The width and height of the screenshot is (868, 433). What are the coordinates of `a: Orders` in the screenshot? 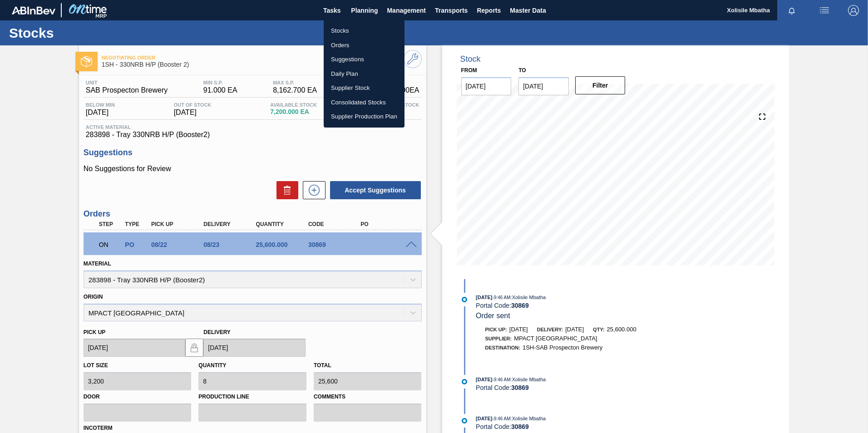 It's located at (364, 46).